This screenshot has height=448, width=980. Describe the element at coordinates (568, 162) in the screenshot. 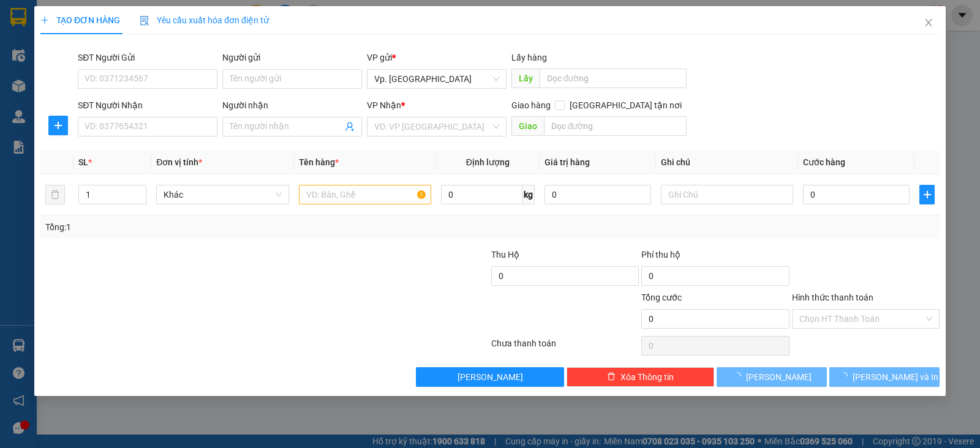

I see `span: Giá trị hàng` at that location.